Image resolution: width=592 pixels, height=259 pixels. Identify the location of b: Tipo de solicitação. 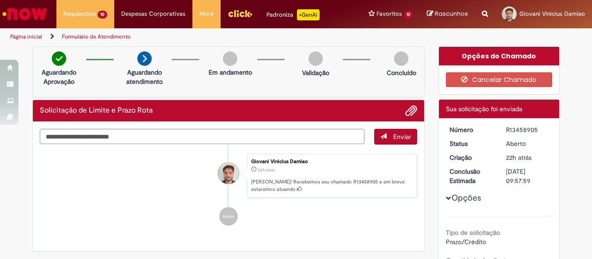
(473, 232).